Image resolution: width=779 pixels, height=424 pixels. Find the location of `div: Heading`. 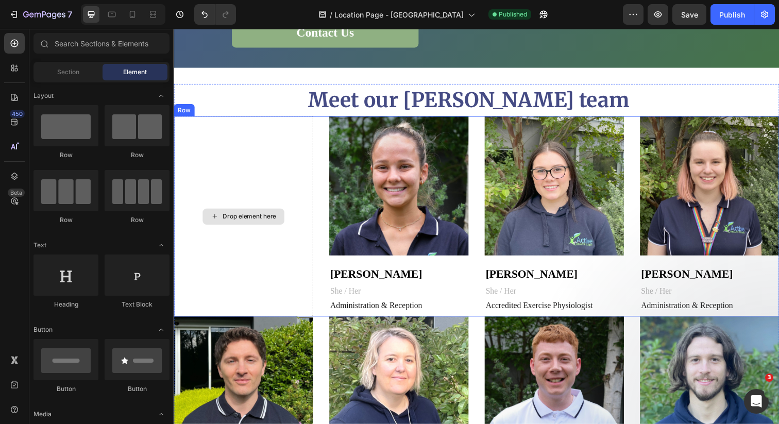

div: Heading is located at coordinates (66, 305).